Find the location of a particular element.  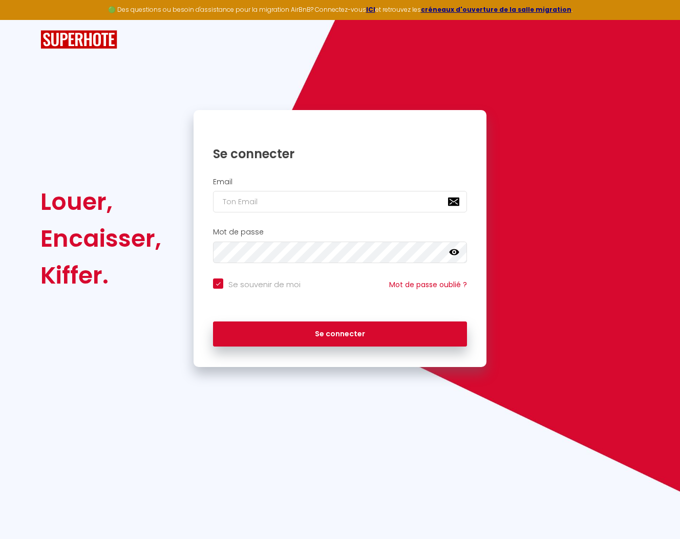

div: Kiffer. is located at coordinates (101, 275).